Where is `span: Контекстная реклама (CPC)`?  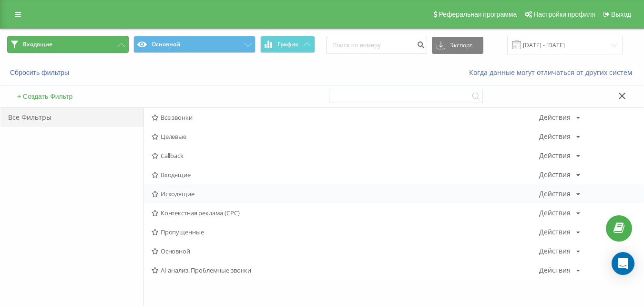 span: Контекстная реклама (CPC) is located at coordinates (345, 213).